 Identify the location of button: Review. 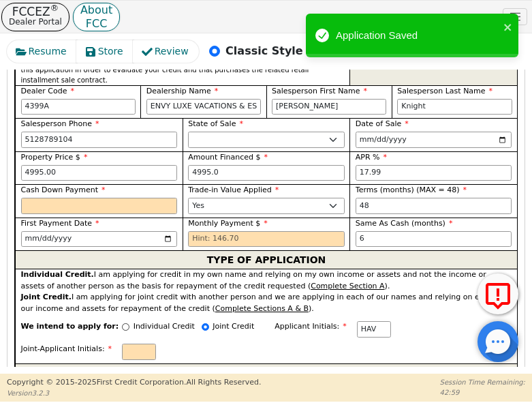
(166, 51).